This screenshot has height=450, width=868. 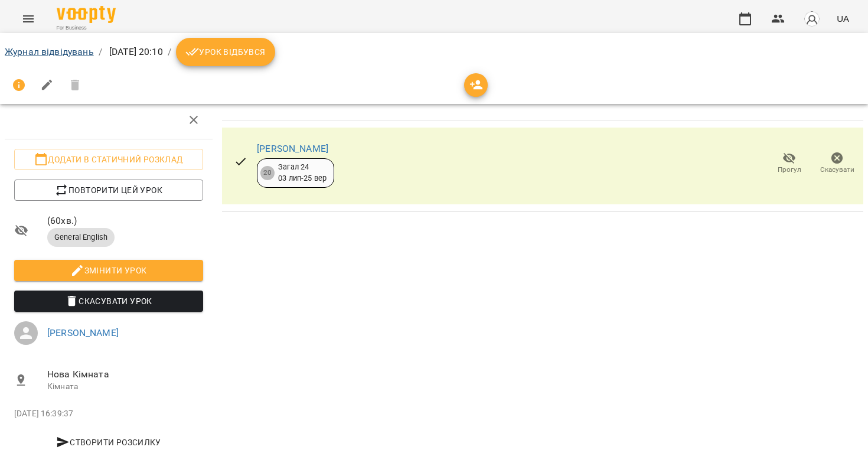 I want to click on span: UA, so click(x=842, y=18).